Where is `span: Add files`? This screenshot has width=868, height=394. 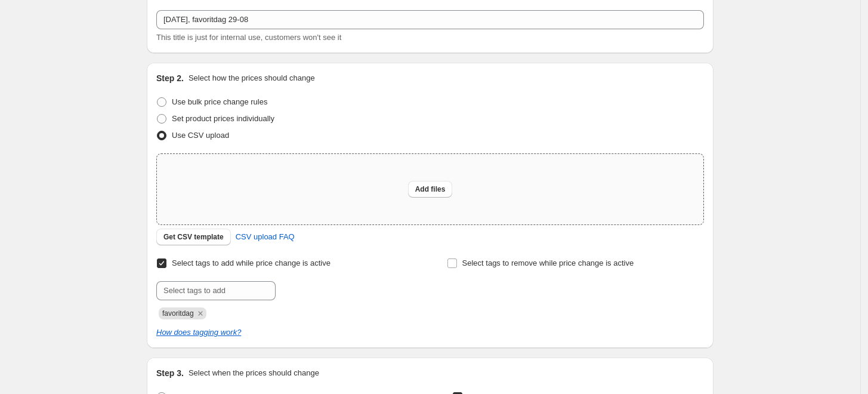
span: Add files is located at coordinates (430, 189).